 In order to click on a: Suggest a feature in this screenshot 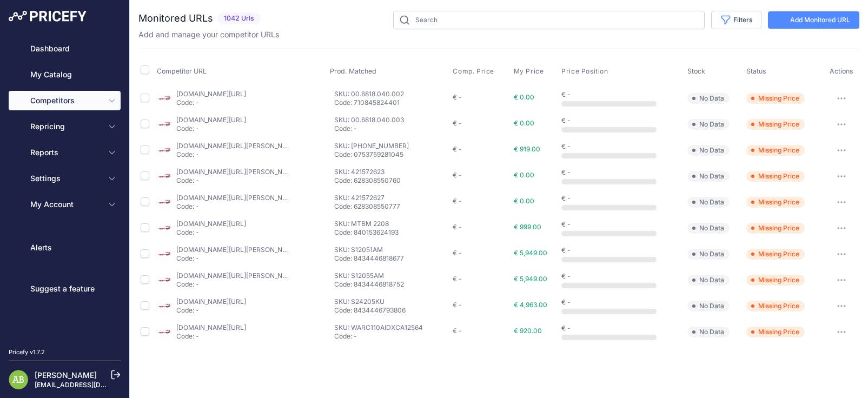, I will do `click(64, 289)`.